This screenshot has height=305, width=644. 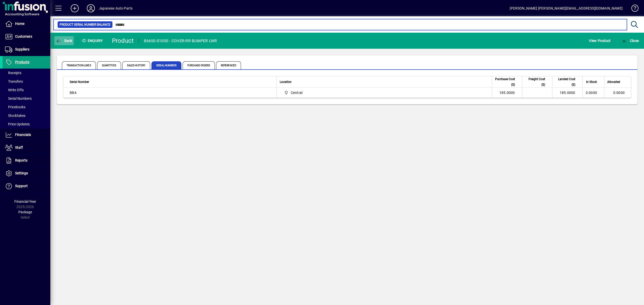 I want to click on a: Home, so click(x=27, y=24).